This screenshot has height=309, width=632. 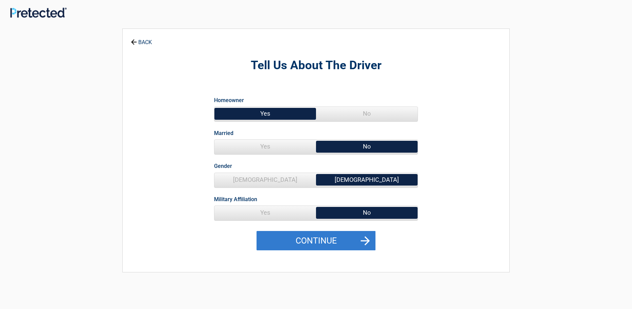 What do you see at coordinates (141, 39) in the screenshot?
I see `a: BACK` at bounding box center [141, 39].